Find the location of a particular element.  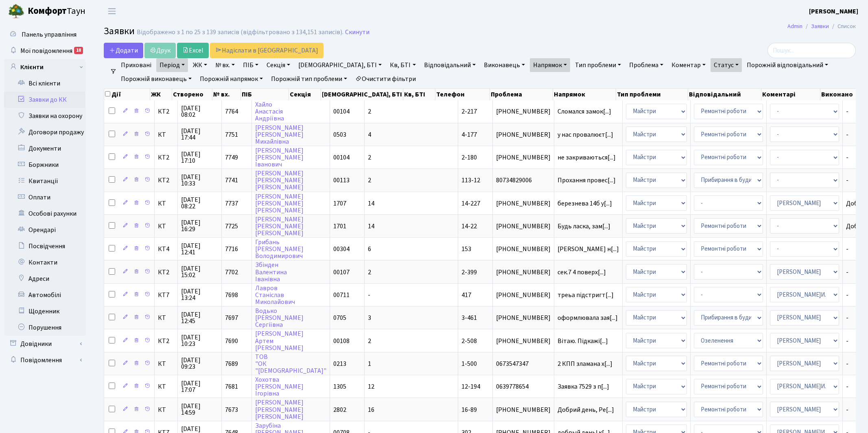

a: Порожній відповідальний is located at coordinates (787, 65).